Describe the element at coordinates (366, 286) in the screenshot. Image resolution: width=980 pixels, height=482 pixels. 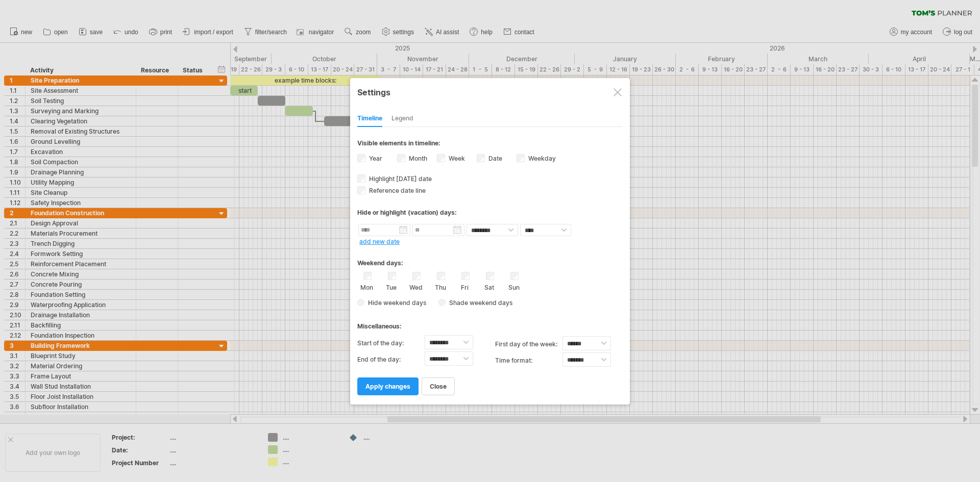
I see `label: Mon` at that location.